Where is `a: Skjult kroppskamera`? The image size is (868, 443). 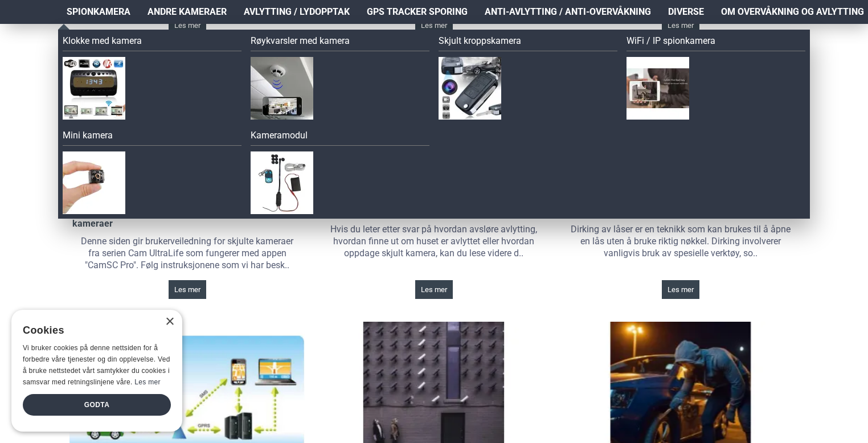 a: Skjult kroppskamera is located at coordinates (528, 42).